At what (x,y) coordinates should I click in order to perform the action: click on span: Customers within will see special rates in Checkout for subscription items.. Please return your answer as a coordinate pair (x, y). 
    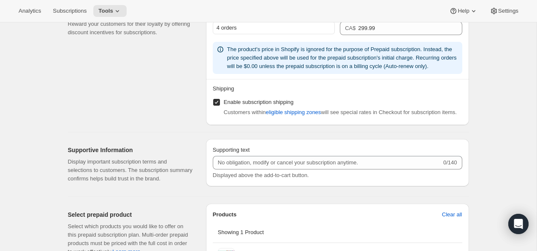
    Looking at the image, I should click on (341, 112).